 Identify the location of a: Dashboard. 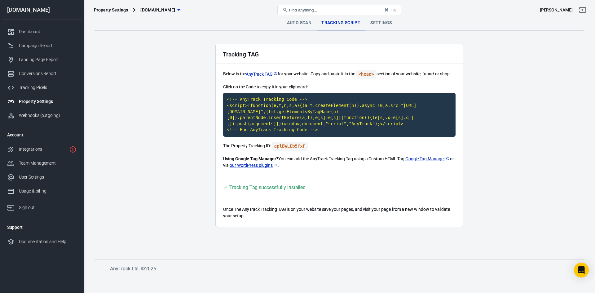
(42, 32).